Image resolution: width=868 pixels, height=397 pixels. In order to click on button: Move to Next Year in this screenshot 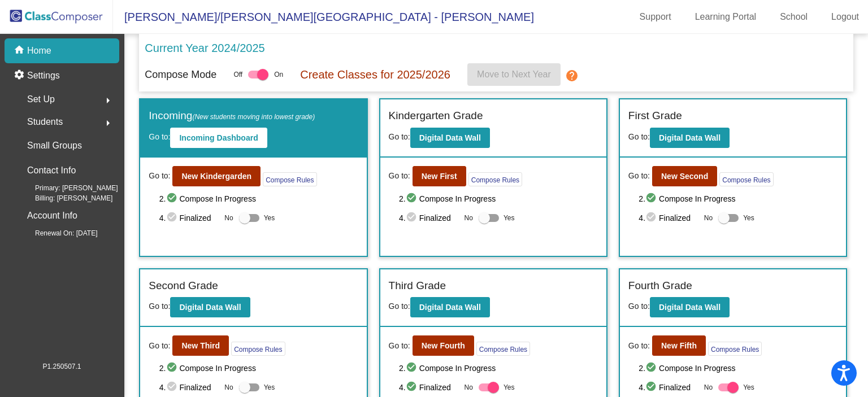, I will do `click(514, 75)`.